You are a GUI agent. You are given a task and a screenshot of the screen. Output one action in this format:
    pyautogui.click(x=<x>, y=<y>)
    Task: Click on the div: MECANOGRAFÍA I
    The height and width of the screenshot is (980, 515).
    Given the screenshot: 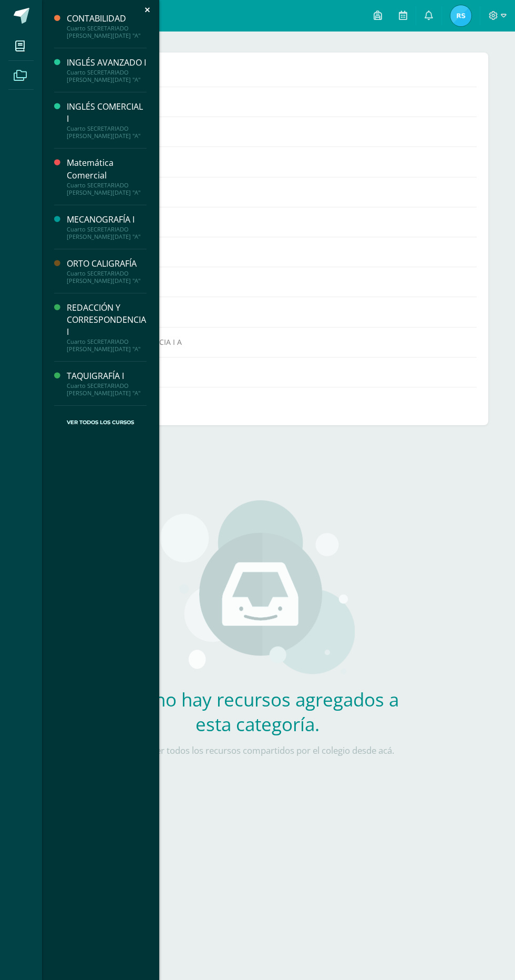 What is the action you would take?
    pyautogui.click(x=107, y=220)
    